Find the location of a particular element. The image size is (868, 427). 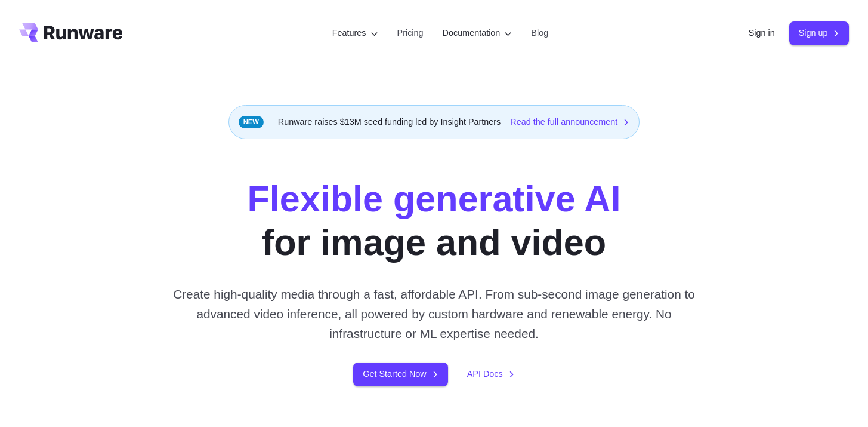

a: Blog is located at coordinates (539, 33).